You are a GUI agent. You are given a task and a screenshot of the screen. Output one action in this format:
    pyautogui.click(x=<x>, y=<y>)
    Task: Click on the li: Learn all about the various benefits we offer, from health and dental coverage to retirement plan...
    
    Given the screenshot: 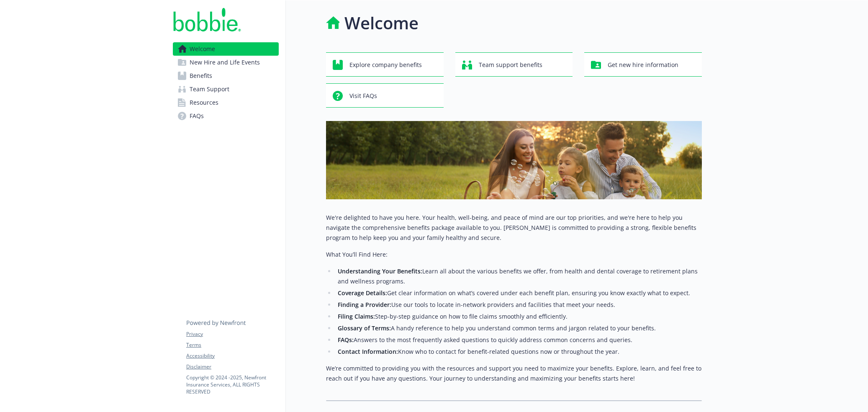 What is the action you would take?
    pyautogui.click(x=519, y=277)
    